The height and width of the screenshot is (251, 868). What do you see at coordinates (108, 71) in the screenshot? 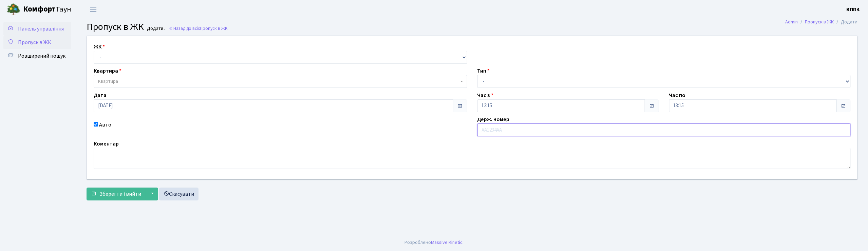
I see `label: Квартира` at bounding box center [108, 71].